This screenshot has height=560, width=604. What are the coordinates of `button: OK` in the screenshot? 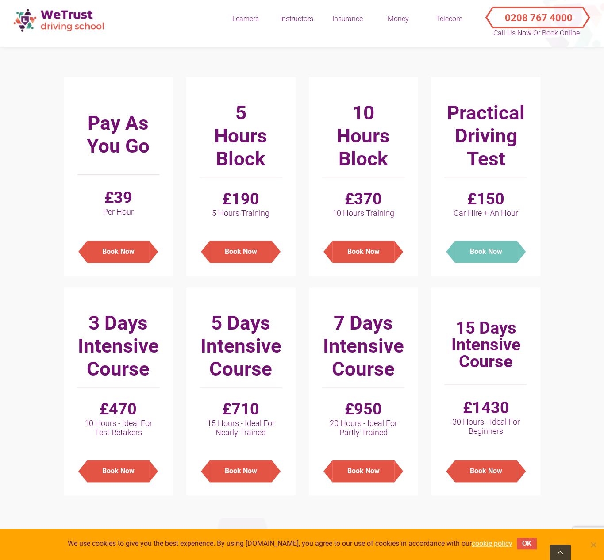 It's located at (527, 544).